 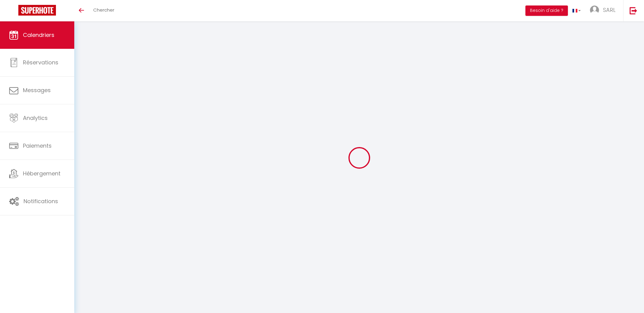 I want to click on span: Analytics, so click(x=35, y=118).